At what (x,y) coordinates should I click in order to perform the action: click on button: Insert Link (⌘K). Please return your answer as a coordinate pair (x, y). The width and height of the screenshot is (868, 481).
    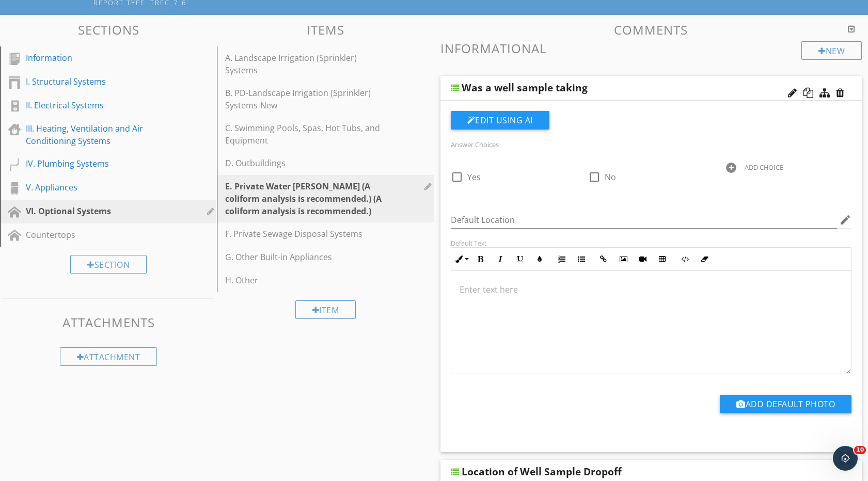
    Looking at the image, I should click on (604, 259).